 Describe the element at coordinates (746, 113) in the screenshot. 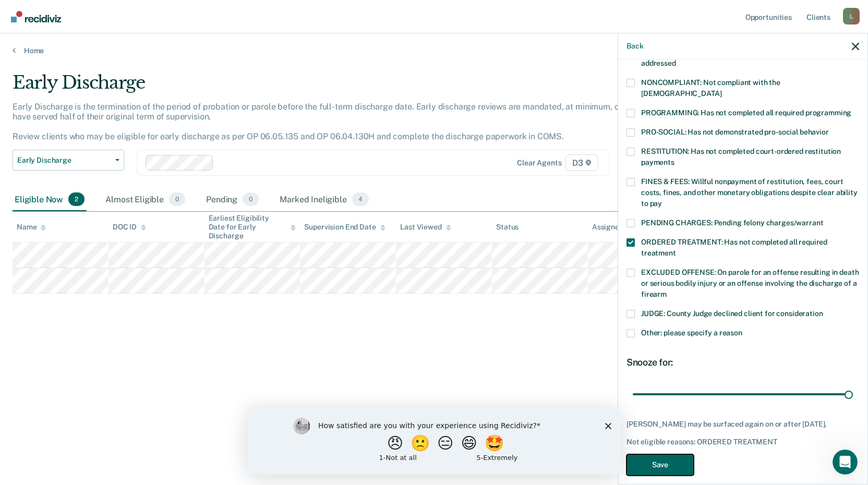

I see `span: PROGRAMMING: Has not completed all required programming` at that location.